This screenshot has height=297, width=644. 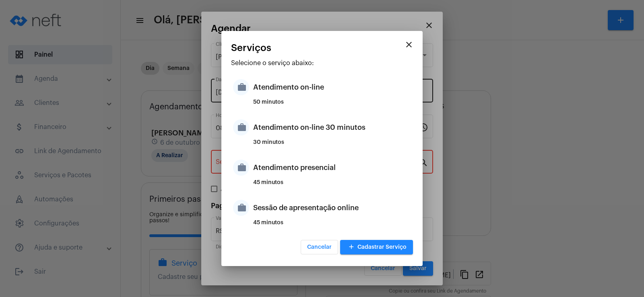 What do you see at coordinates (332, 146) in the screenshot?
I see `div: 30 minutos` at bounding box center [332, 146].